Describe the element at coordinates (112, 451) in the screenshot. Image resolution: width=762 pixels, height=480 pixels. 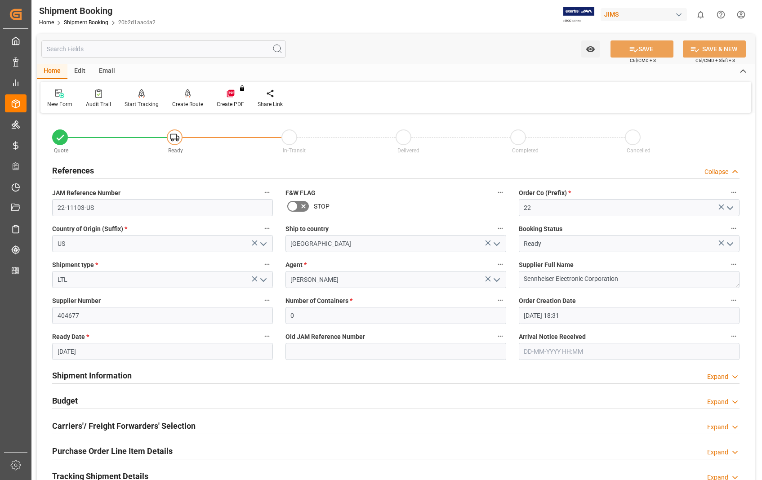
I see `h2: Purchase Order Line Item Details` at that location.